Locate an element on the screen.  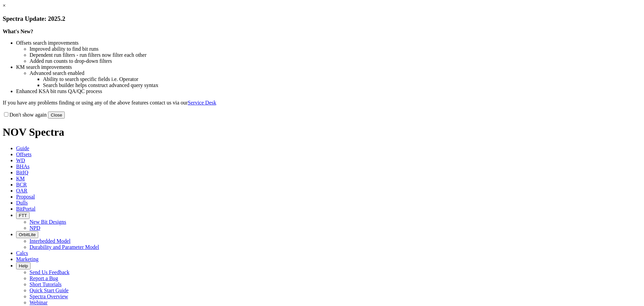
span: OAR is located at coordinates (22, 190).